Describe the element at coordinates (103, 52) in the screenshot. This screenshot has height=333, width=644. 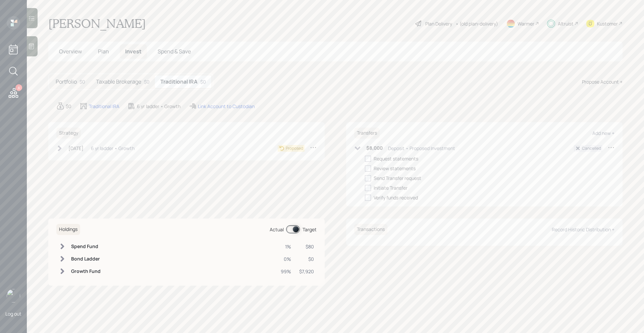
I see `span: Plan` at that location.